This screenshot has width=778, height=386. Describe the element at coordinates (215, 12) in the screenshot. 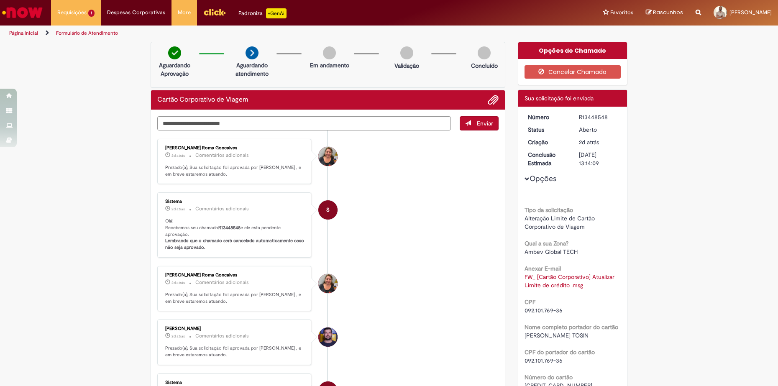

I see `img: click_logo_yellow_360x200.png` at that location.